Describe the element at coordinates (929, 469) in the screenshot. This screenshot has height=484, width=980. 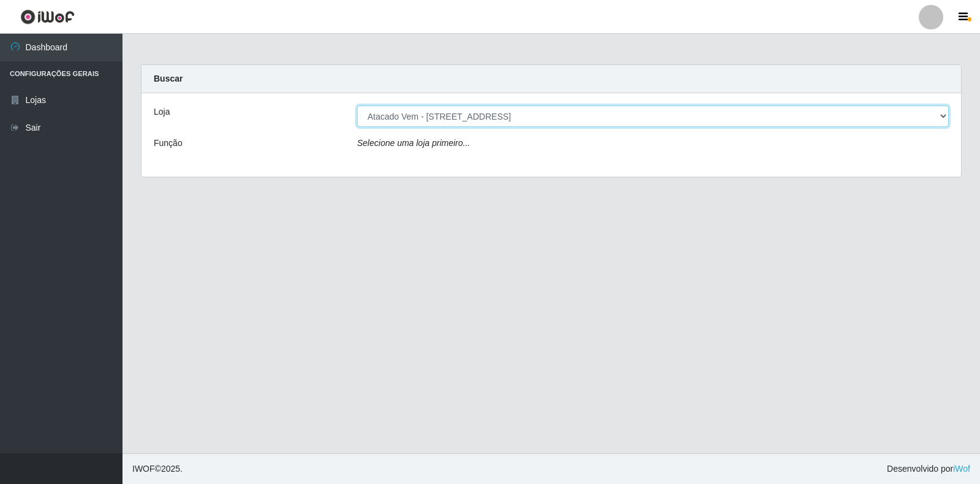
I see `span: Desenvolvido por` at that location.